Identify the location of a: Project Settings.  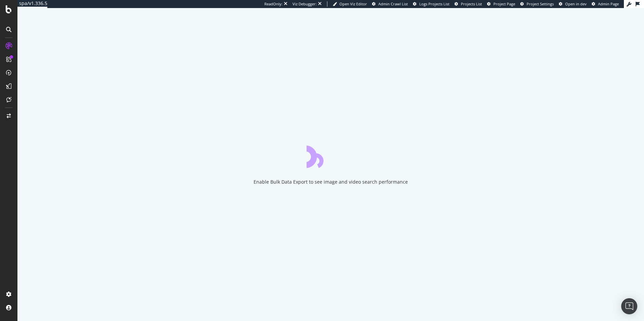
(537, 4).